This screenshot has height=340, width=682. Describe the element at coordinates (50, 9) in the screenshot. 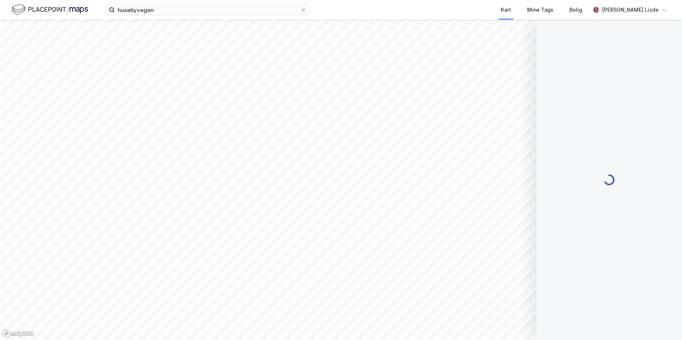

I see `img: logo.f888ab2527a4732fd821a326f86c7f29.svg` at that location.